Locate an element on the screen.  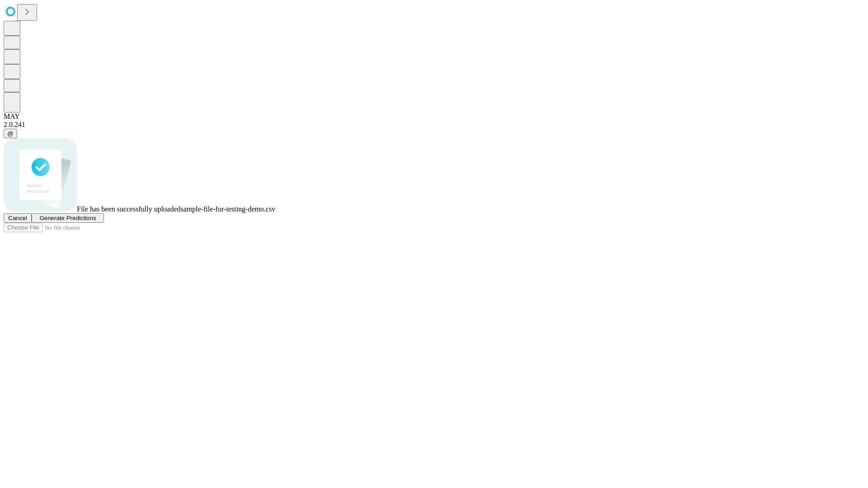
span: Generate Predictions is located at coordinates (68, 217).